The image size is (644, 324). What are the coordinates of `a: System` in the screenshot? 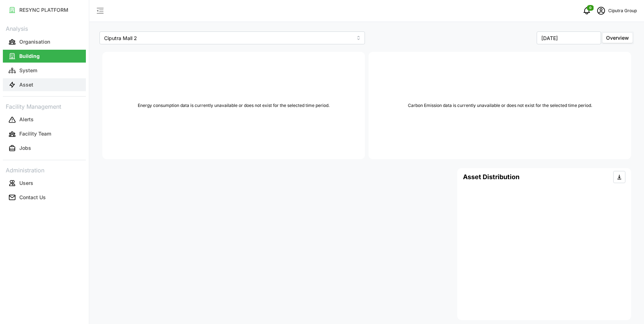 It's located at (44, 70).